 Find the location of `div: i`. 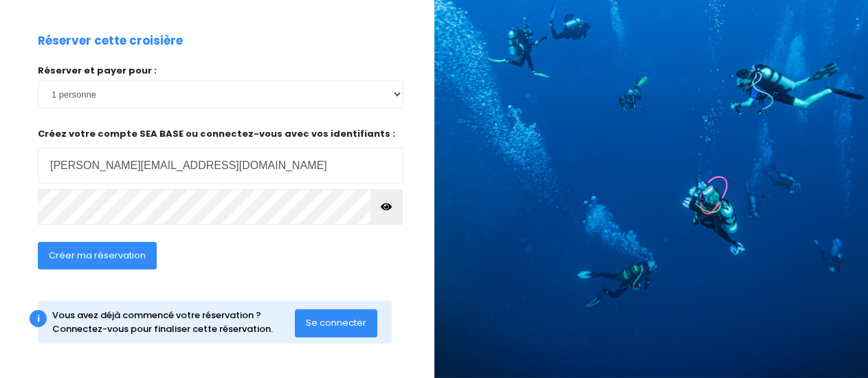

div: i is located at coordinates (38, 318).